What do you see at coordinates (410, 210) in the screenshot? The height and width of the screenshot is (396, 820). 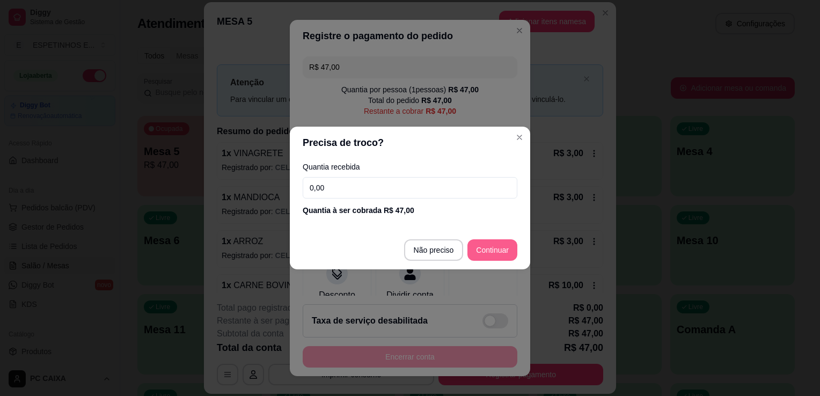 I see `div: Quantia à ser cobrada R$ 47,00` at bounding box center [410, 210].